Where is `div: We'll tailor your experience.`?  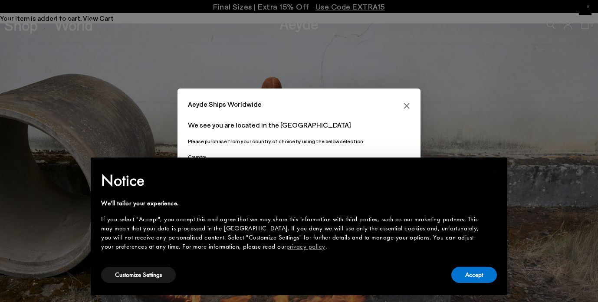
div: We'll tailor your experience. is located at coordinates (292, 203).